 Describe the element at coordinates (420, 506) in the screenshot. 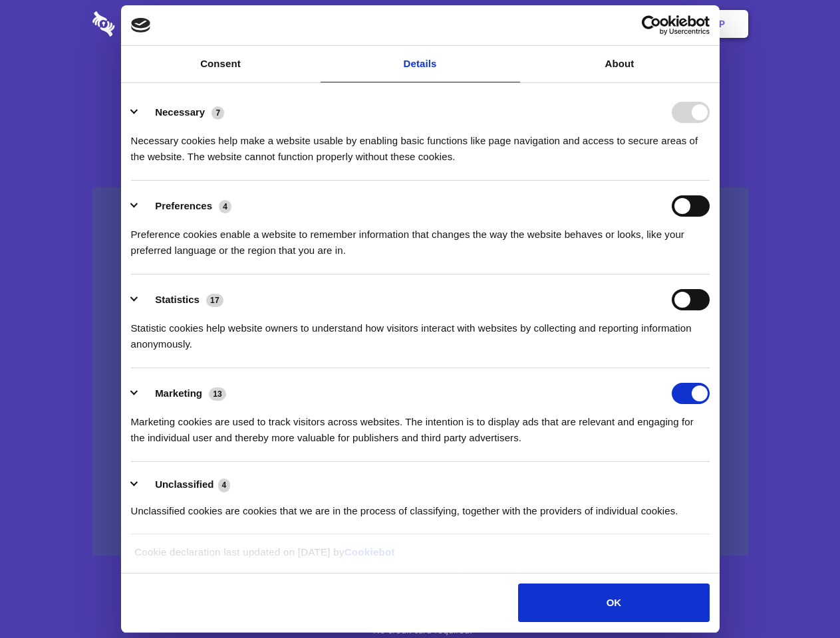

I see `div: Unclassified cookies are cookies that we are in the process of classifying, together with the pro...` at that location.